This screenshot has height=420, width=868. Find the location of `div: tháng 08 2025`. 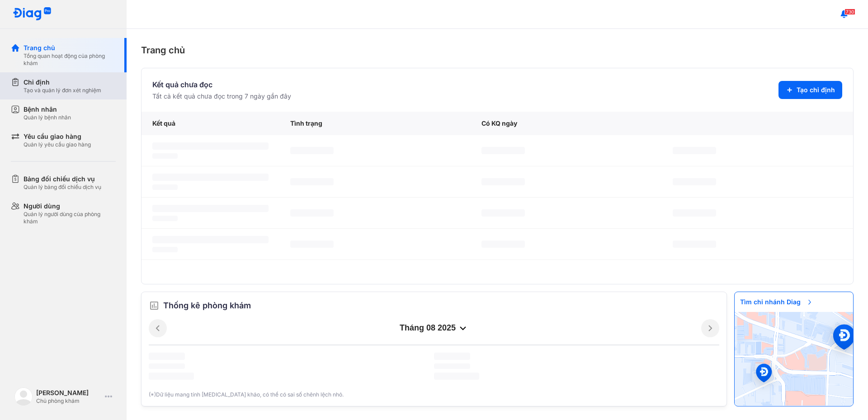

div: tháng 08 2025 is located at coordinates (434, 328).